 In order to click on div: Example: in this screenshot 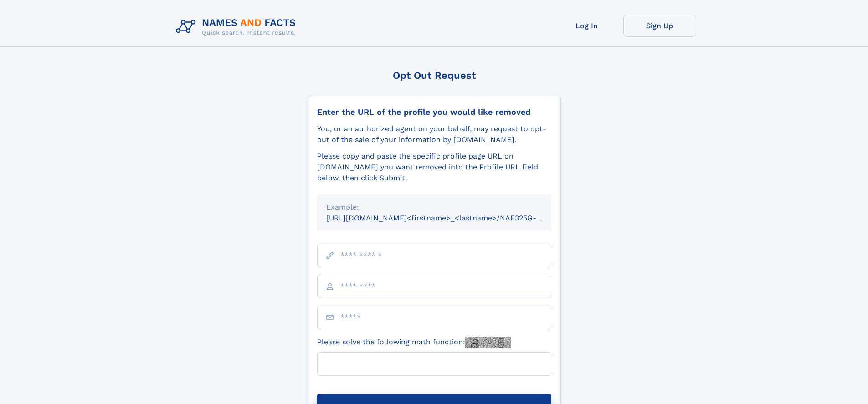, I will do `click(434, 207)`.